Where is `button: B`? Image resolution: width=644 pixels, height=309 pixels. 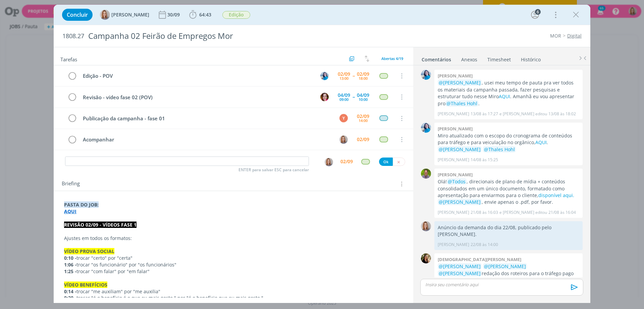
button: B is located at coordinates (324, 97).